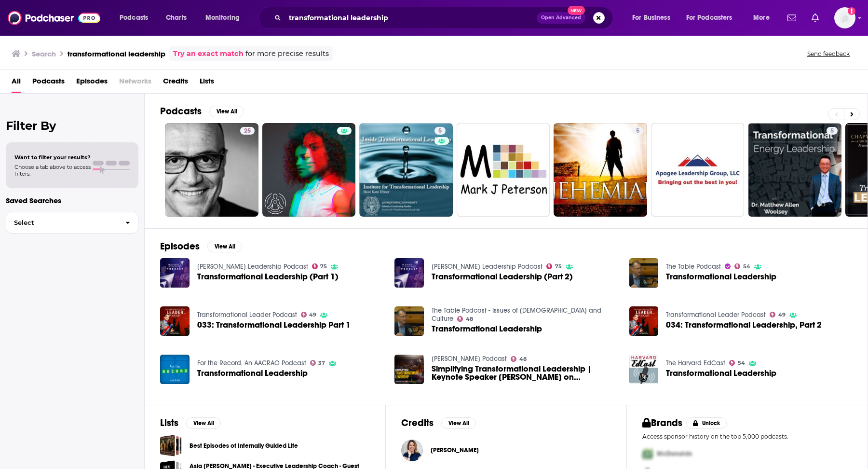  I want to click on span: McDonalds, so click(674, 454).